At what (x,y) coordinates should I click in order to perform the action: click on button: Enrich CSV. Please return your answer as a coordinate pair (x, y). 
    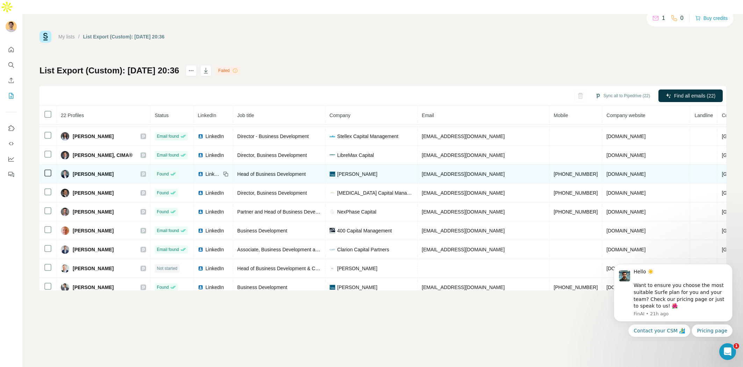
    Looking at the image, I should click on (11, 80).